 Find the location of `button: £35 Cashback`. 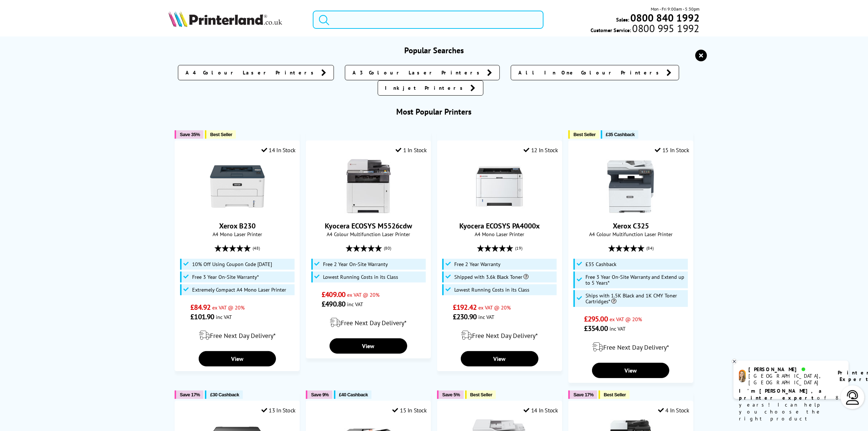

button: £35 Cashback is located at coordinates (620, 135).